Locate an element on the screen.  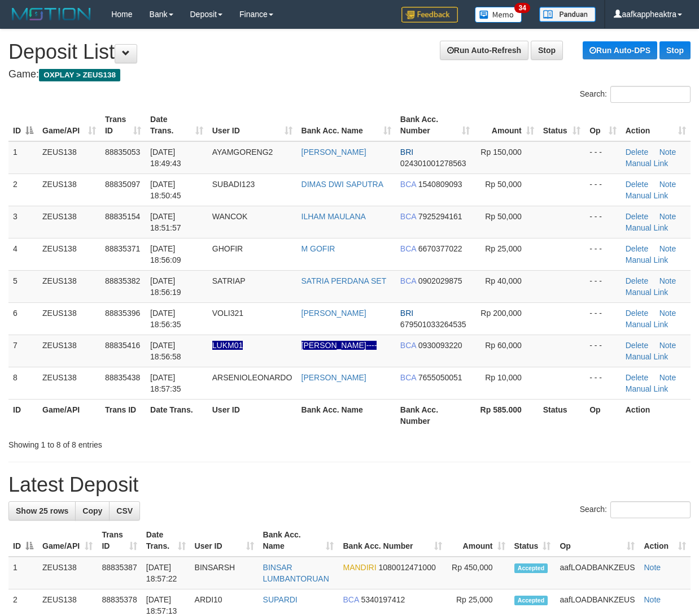
th: Bank Acc. Name: activate to sort column ascending is located at coordinates (346, 125).